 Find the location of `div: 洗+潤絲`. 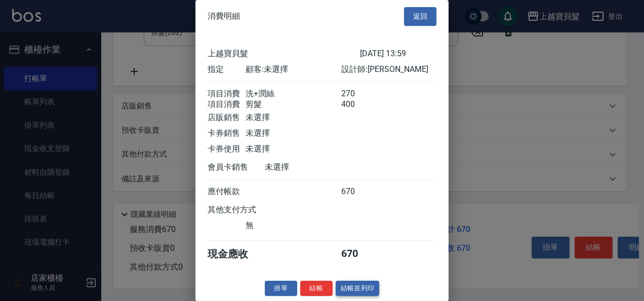

div: 洗+潤絲 is located at coordinates (293, 94).